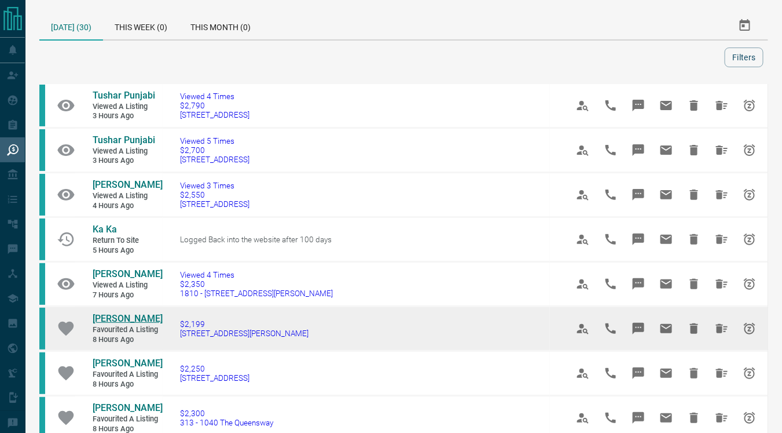  I want to click on span: Hide All from Matin Ak, so click(722, 195).